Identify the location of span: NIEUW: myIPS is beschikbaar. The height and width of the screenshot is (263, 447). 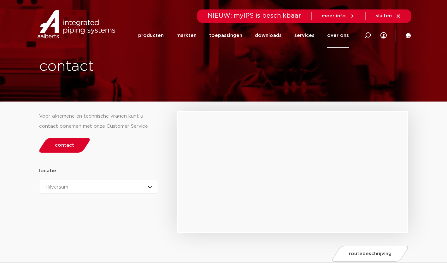
(254, 16).